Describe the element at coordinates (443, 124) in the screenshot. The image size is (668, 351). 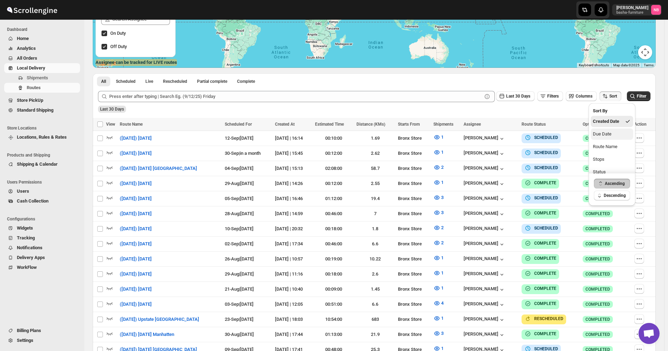
I see `span: Shipments` at that location.